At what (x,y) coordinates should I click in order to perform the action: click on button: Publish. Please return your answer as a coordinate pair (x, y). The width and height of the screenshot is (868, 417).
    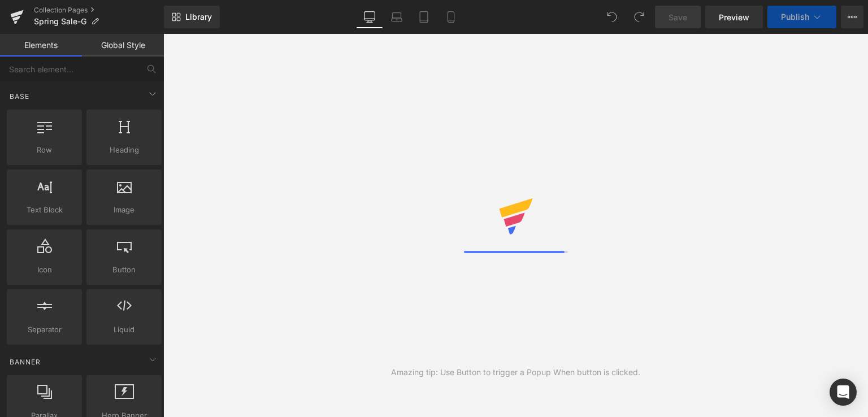
    Looking at the image, I should click on (802, 17).